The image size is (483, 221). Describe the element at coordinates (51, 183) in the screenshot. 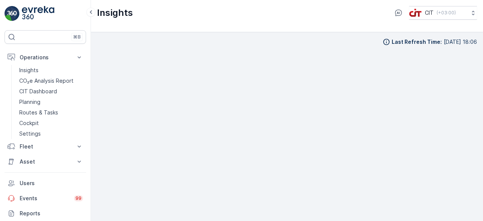

I see `p: Users` at that location.